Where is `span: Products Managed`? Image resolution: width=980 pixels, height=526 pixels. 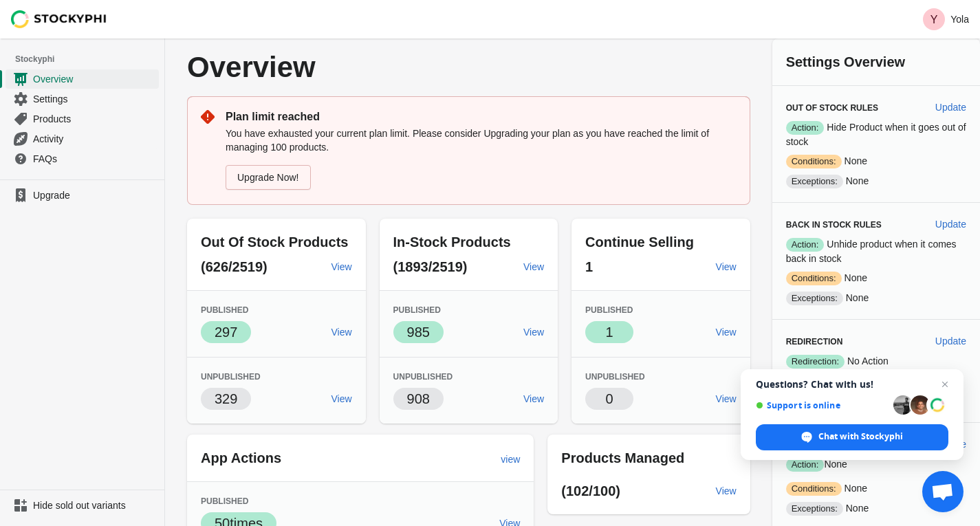 span: Products Managed is located at coordinates (622, 458).